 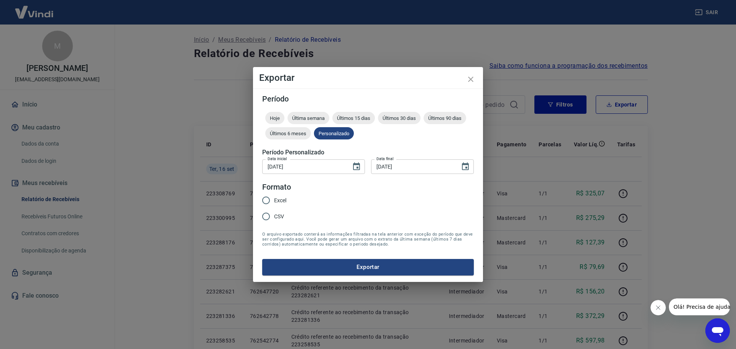 What do you see at coordinates (334, 133) in the screenshot?
I see `span: Personalizado` at bounding box center [334, 133].